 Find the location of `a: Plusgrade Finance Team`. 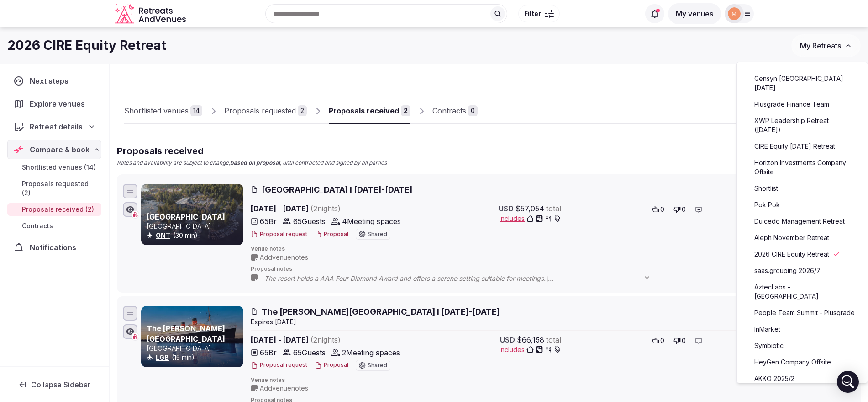

a: Plusgrade Finance Team is located at coordinates (802, 104).